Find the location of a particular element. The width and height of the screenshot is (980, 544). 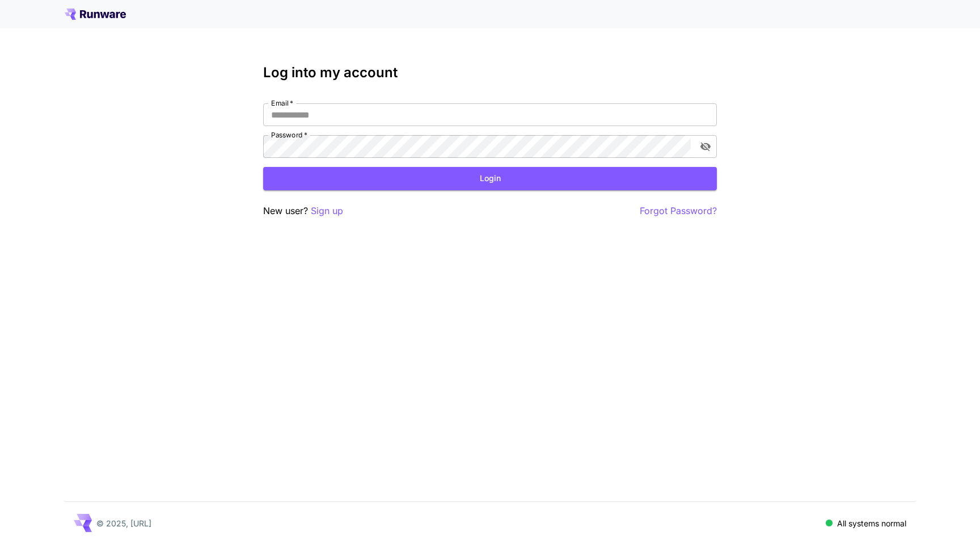

p: All systems normal is located at coordinates (872, 523).